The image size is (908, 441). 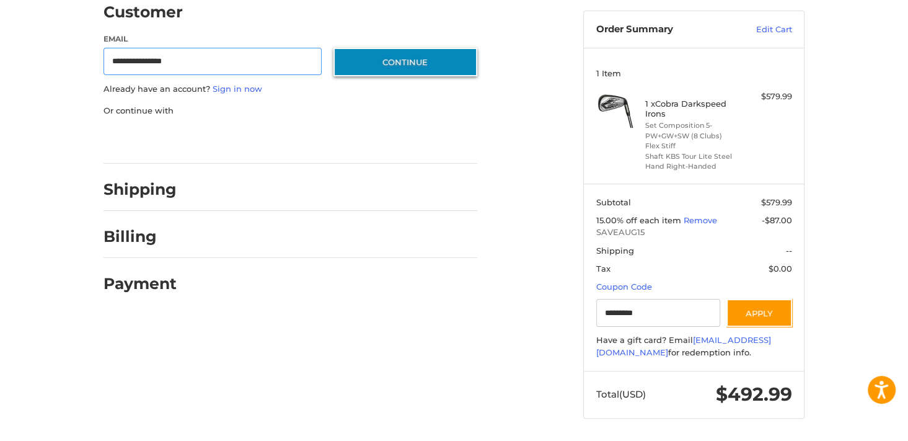 What do you see at coordinates (290, 111) in the screenshot?
I see `p: Or continue with` at bounding box center [290, 111].